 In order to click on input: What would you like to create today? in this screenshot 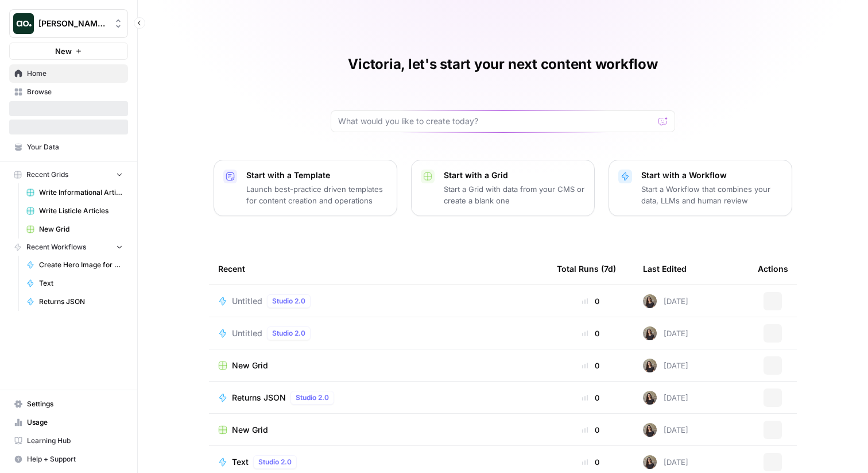, I will do `click(496, 121)`.